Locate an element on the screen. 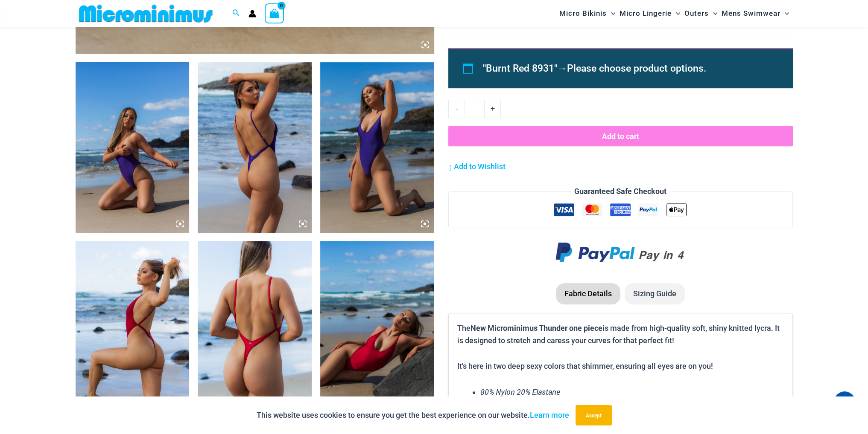  a: Micro BikinisMenu ToggleMenu Toggle is located at coordinates (587, 13).